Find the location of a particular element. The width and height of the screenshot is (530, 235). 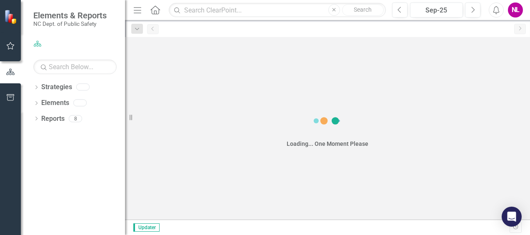

a: Strategies is located at coordinates (57, 87).